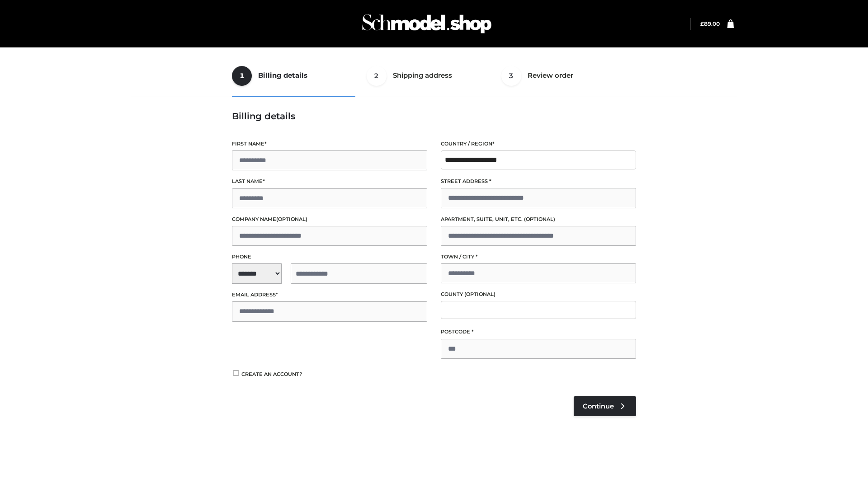 This screenshot has height=488, width=868. Describe the element at coordinates (598, 407) in the screenshot. I see `span: Continue` at that location.